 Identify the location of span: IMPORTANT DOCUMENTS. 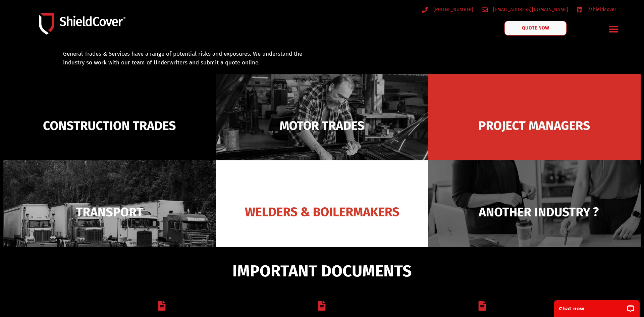
(322, 271).